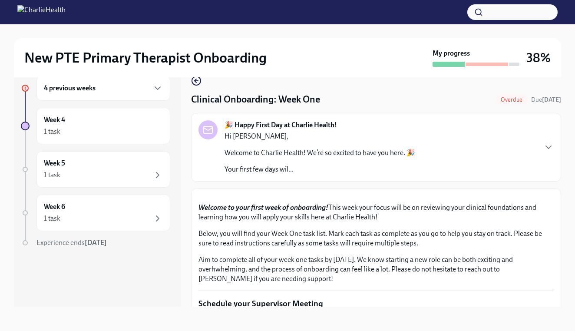 This screenshot has width=575, height=331. Describe the element at coordinates (263, 207) in the screenshot. I see `strong: Welcome to your first week of onboarding!` at that location.